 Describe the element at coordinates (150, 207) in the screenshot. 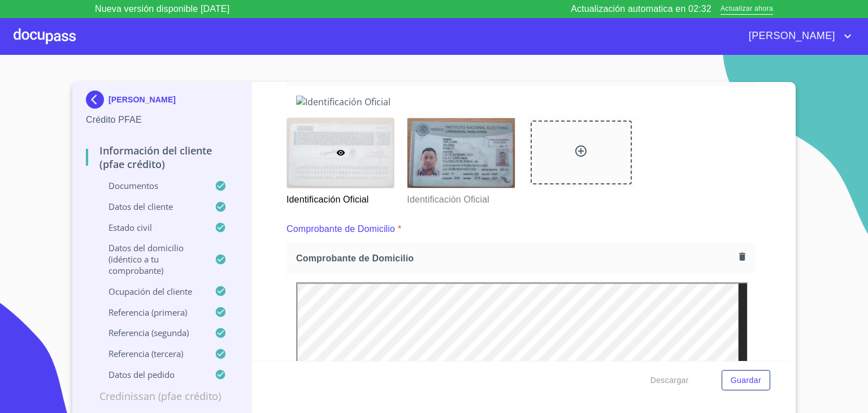

I see `p: Datos del cliente` at that location.